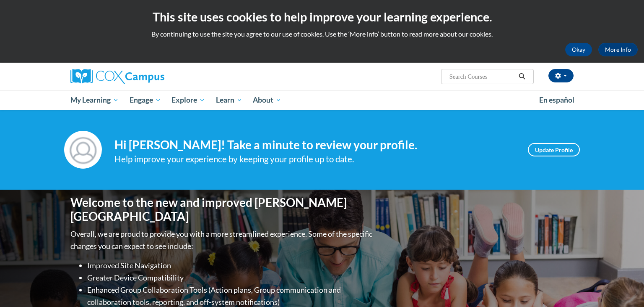  What do you see at coordinates (557, 100) in the screenshot?
I see `span: En español` at bounding box center [557, 100].